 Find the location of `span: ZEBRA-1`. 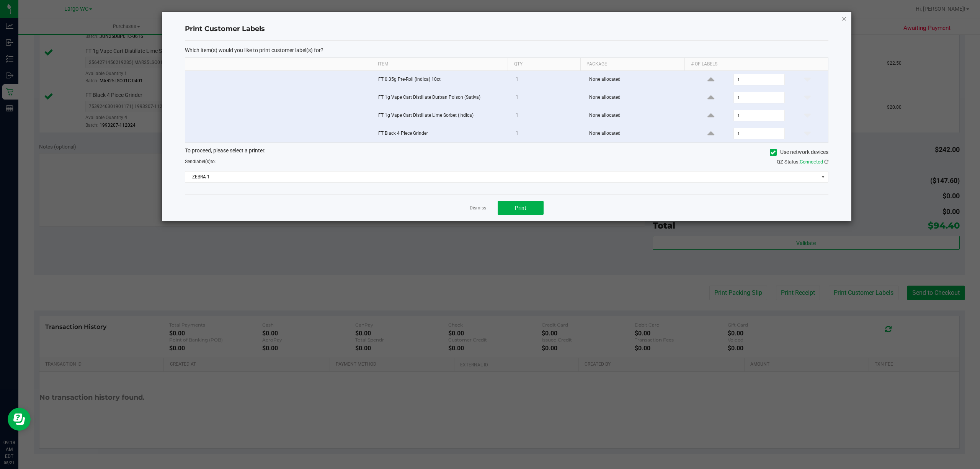

span: ZEBRA-1 is located at coordinates (502, 177).